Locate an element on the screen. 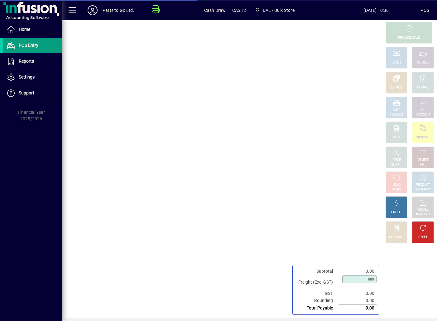 The image size is (437, 321). div: POS is located at coordinates (425, 10).